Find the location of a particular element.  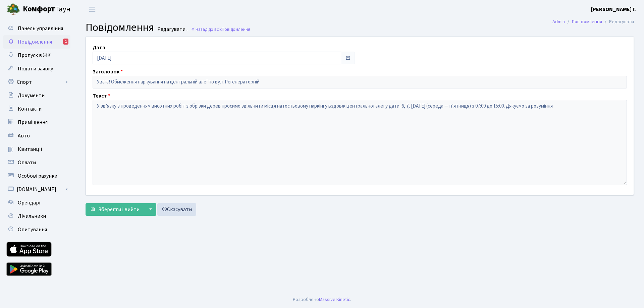

a: Оплати is located at coordinates (37, 163).